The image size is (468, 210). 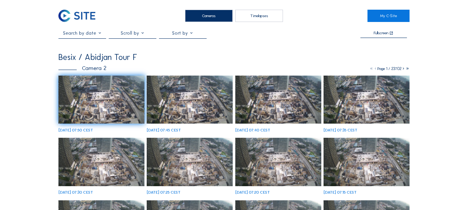 I want to click on img: image_53722270, so click(x=366, y=100).